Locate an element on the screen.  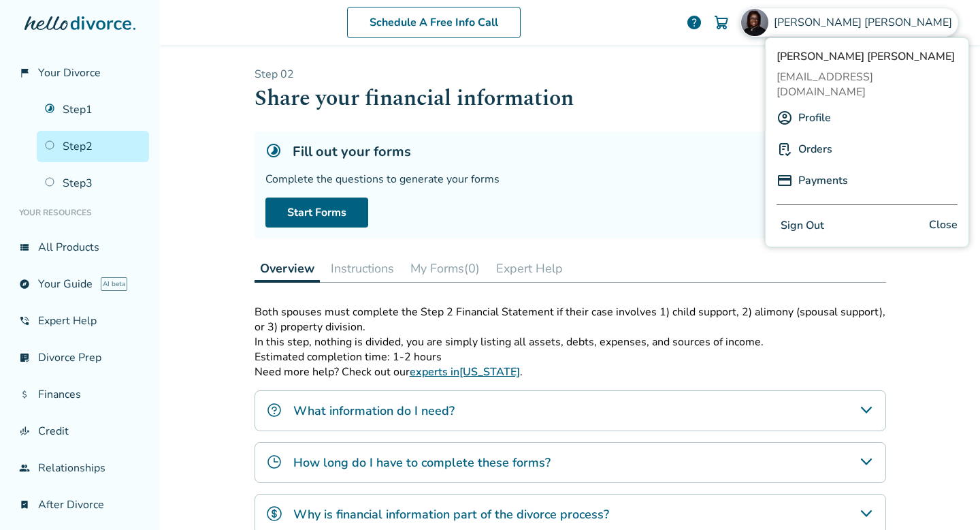
a: Profile is located at coordinates (814, 118).